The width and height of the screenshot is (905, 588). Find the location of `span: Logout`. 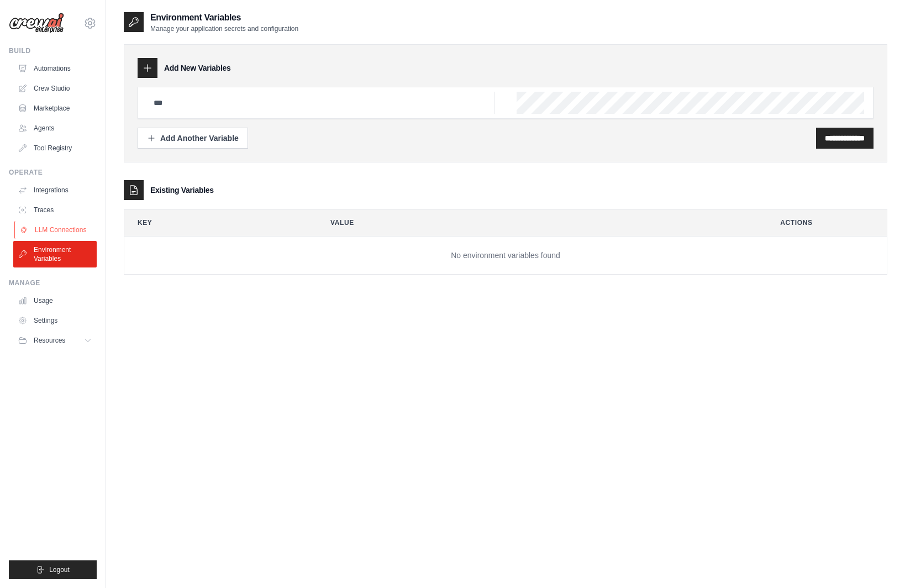

span: Logout is located at coordinates (59, 570).